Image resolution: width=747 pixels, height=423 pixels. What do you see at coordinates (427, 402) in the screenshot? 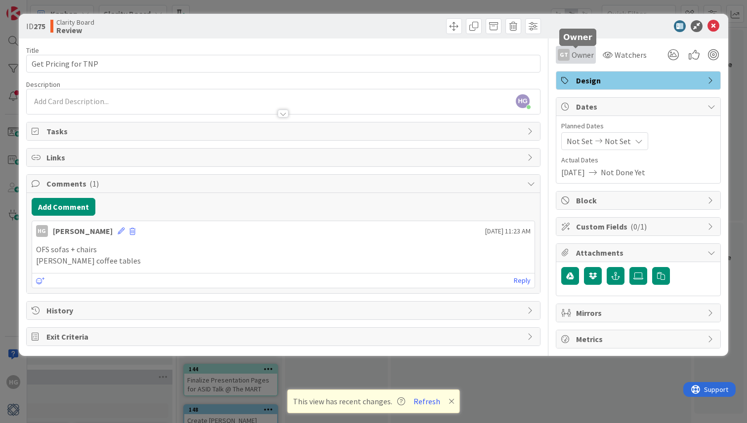
I see `button: Refresh` at bounding box center [427, 402].